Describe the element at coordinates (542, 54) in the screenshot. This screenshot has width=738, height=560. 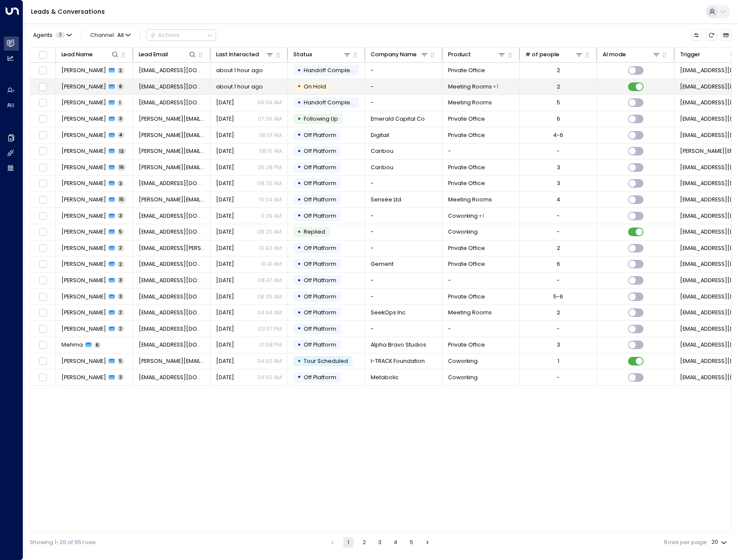
I see `div: # of people` at that location.